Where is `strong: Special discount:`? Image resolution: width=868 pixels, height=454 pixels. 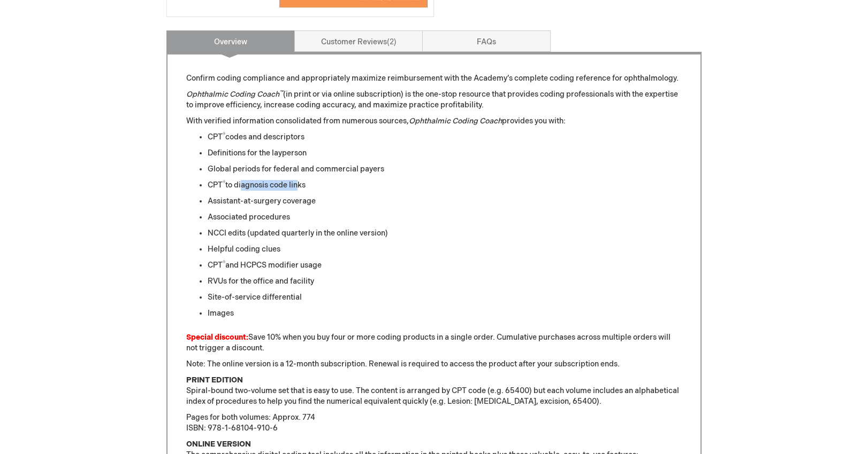
strong: Special discount: is located at coordinates (217, 337).